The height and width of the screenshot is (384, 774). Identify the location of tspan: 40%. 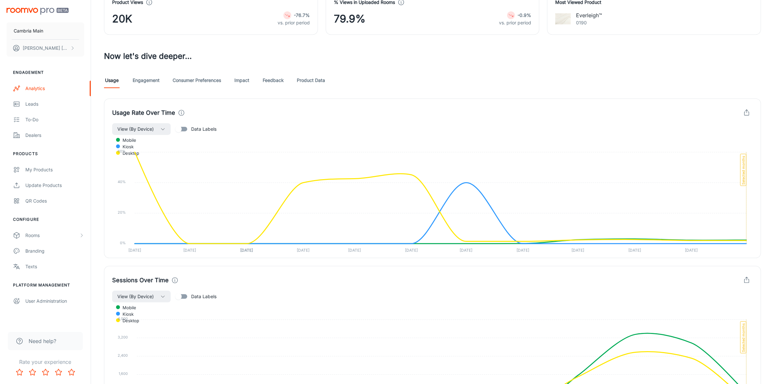
(122, 182).